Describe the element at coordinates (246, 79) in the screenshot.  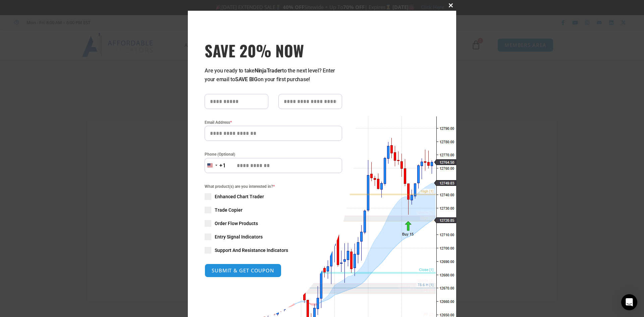
I see `strong: SAVE BIG` at that location.